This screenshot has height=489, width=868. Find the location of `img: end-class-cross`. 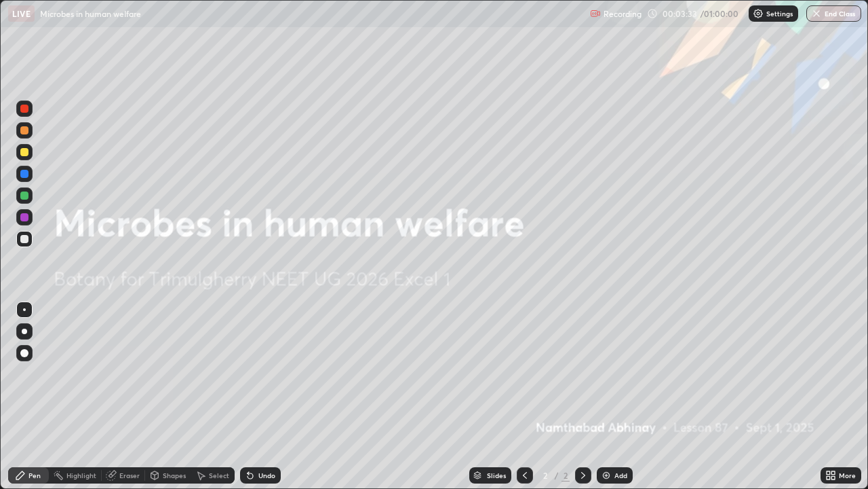

img: end-class-cross is located at coordinates (817, 14).